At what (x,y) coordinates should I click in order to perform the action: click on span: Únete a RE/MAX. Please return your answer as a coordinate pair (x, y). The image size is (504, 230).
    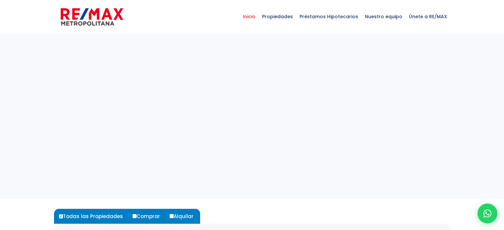
    Looking at the image, I should click on (428, 17).